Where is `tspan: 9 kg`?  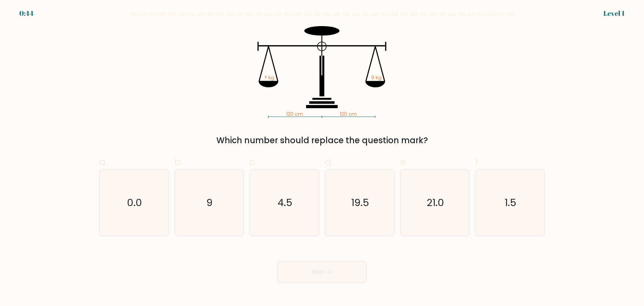
tspan: 9 kg is located at coordinates (376, 77).